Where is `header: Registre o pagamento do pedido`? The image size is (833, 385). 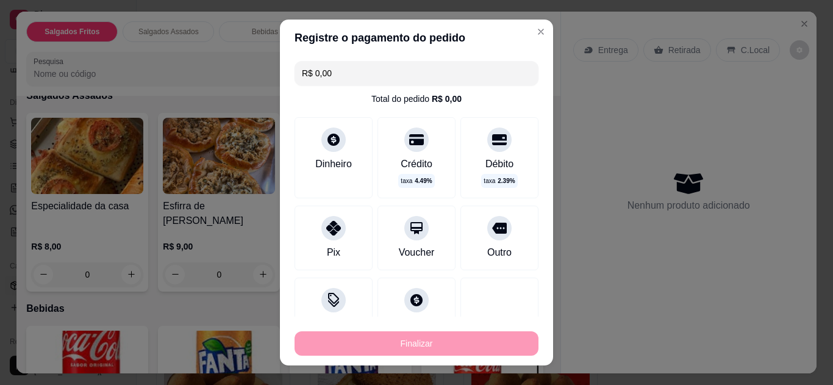
header: Registre o pagamento do pedido is located at coordinates (417, 38).